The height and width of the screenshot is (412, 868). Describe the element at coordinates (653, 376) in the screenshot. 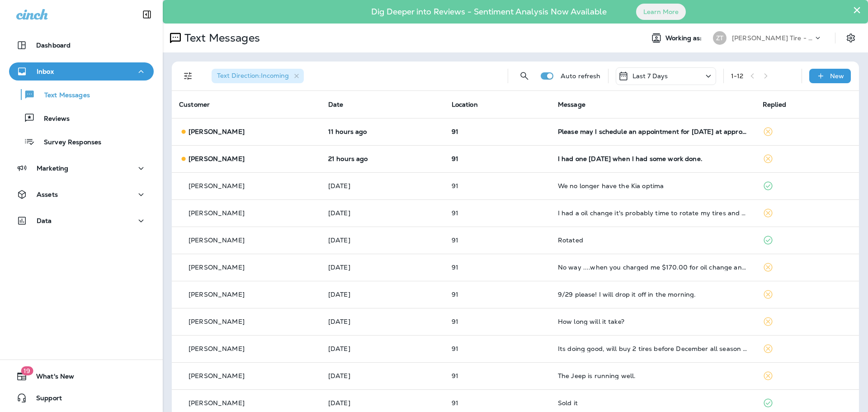

I see `div: The Jeep is running well.` at that location.